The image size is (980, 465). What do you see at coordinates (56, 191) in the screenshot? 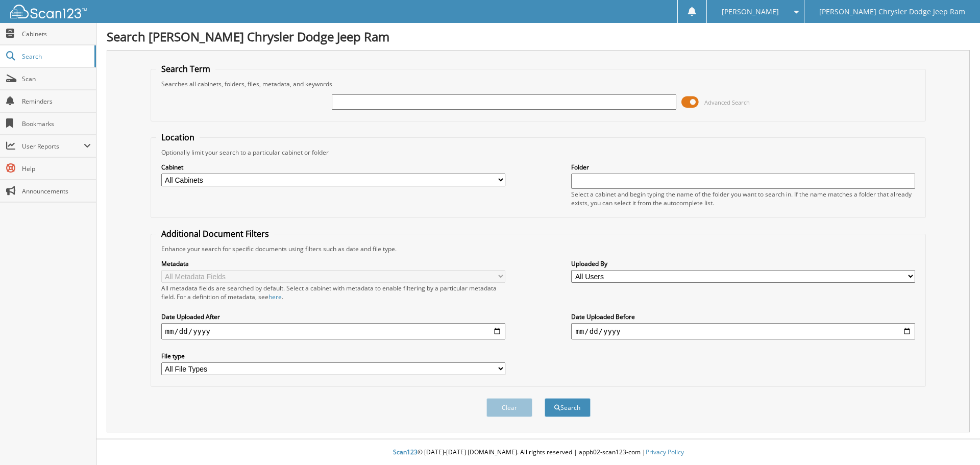
I see `span: Announcements` at bounding box center [56, 191].